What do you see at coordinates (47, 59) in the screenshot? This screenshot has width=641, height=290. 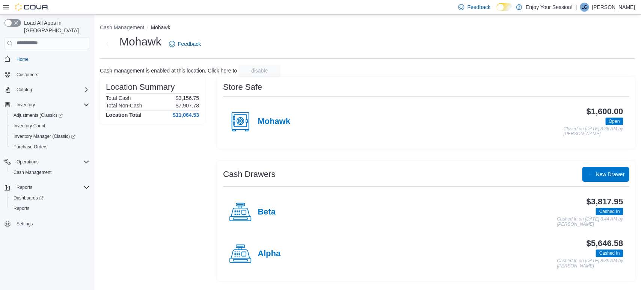 I see `button: Home` at bounding box center [47, 59].